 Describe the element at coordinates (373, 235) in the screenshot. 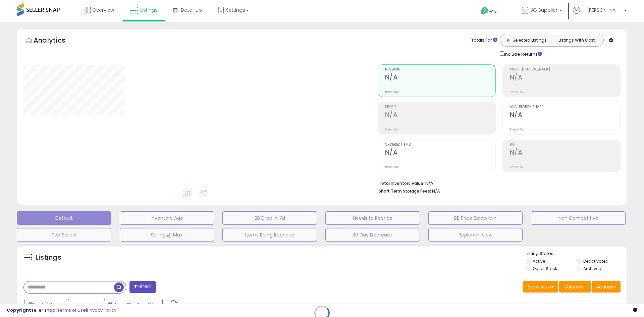

I see `button: 30 Day Decrease` at that location.